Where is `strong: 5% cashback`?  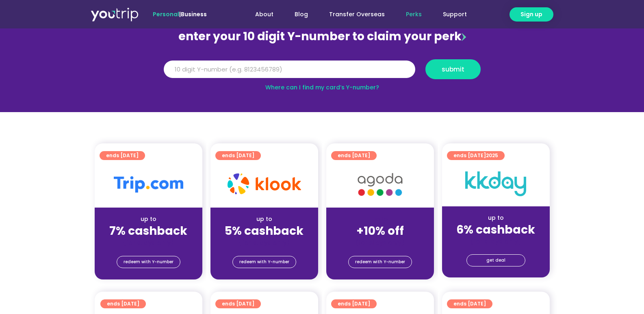 strong: 5% cashback is located at coordinates (264, 231).